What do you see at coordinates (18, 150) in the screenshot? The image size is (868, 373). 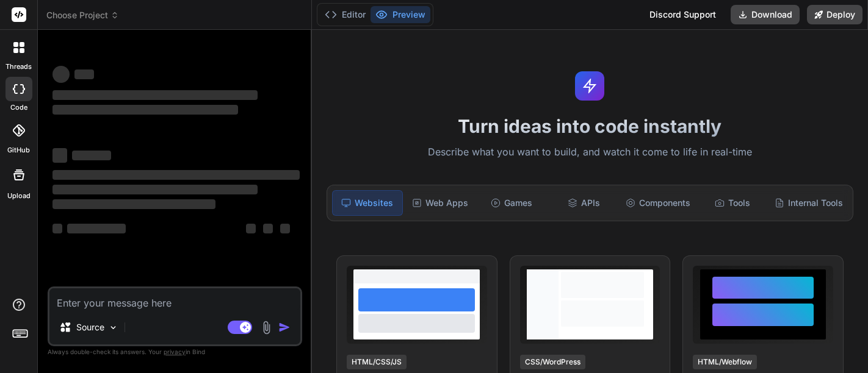 I see `label: GitHub` at bounding box center [18, 150].